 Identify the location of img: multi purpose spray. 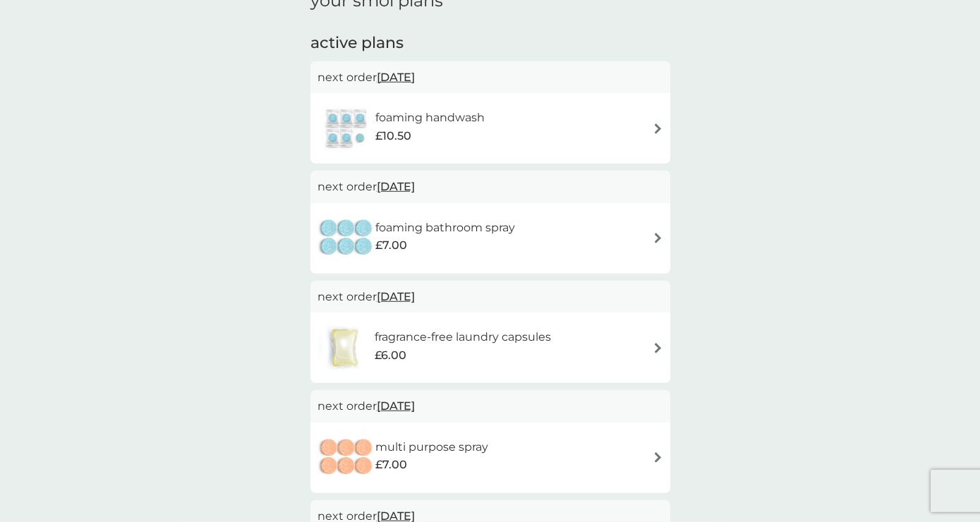
(346, 458).